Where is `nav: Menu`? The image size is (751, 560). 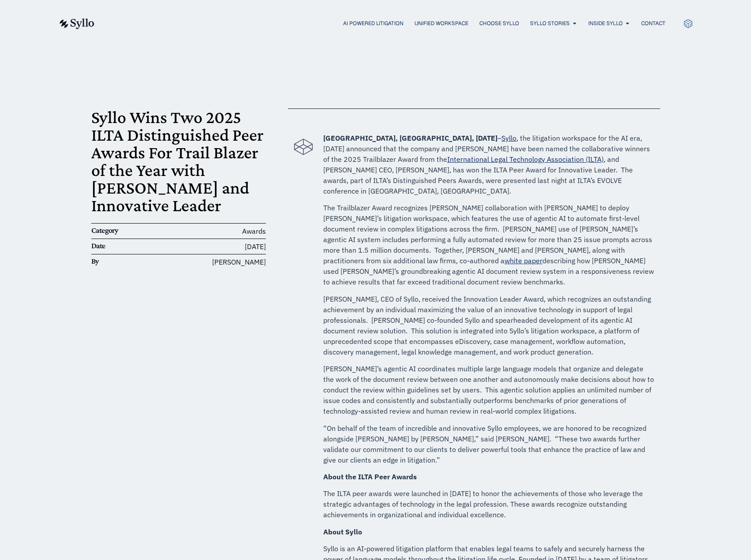
nav: Menu is located at coordinates (389, 24).